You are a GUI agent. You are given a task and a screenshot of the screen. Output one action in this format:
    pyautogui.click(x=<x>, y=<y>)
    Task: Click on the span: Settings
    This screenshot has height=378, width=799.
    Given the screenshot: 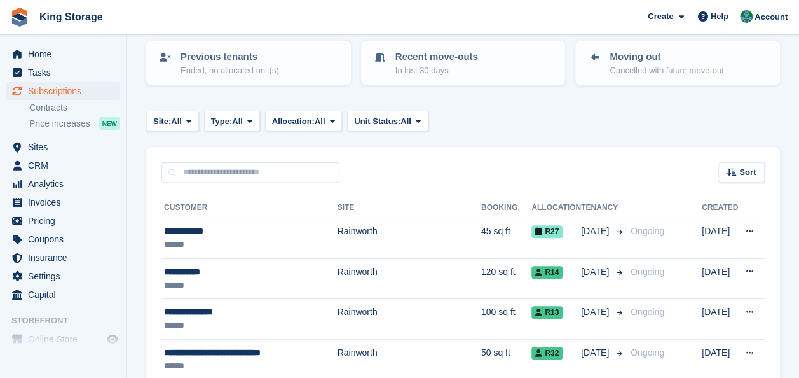 What is the action you would take?
    pyautogui.click(x=66, y=276)
    